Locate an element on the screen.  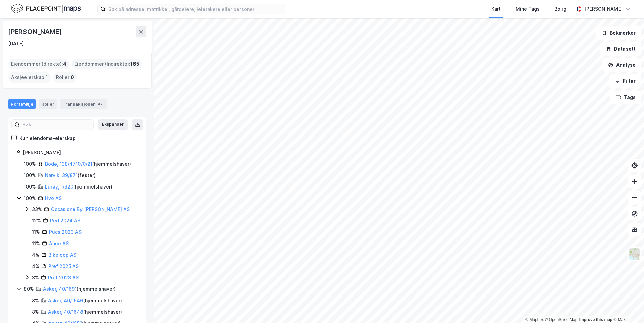
div: 3% is located at coordinates (35, 278).